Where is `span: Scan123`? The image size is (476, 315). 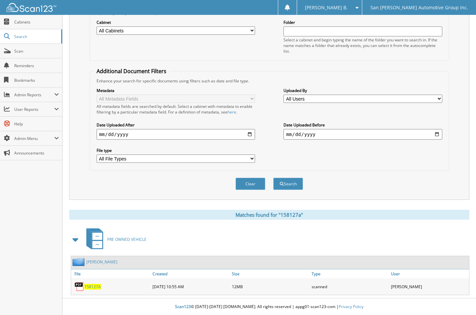 span: Scan123 is located at coordinates (183, 307).